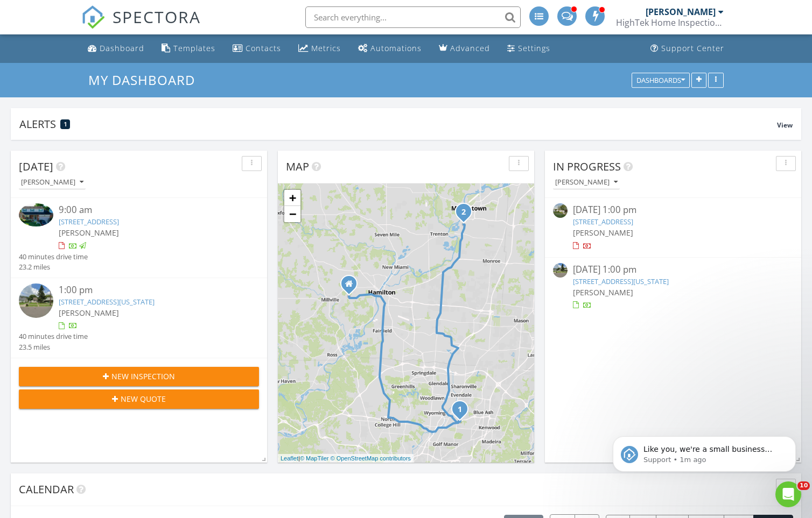 The width and height of the screenshot is (812, 518). Describe the element at coordinates (138, 377) in the screenshot. I see `button: New Inspection` at that location.